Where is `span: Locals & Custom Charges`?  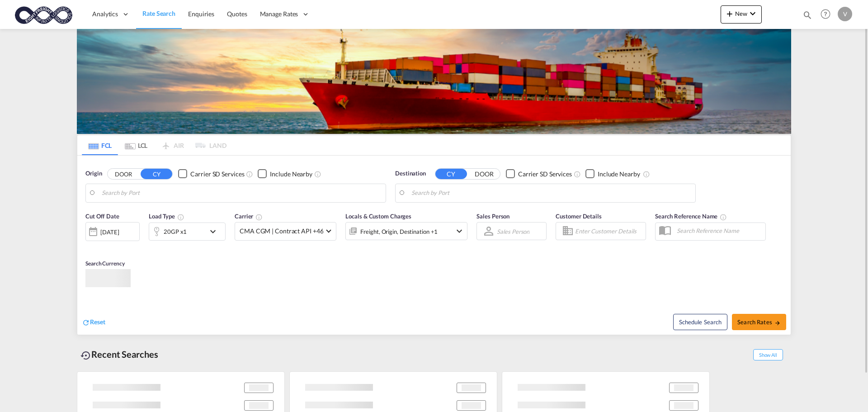 span: Locals & Custom Charges is located at coordinates (378, 216).